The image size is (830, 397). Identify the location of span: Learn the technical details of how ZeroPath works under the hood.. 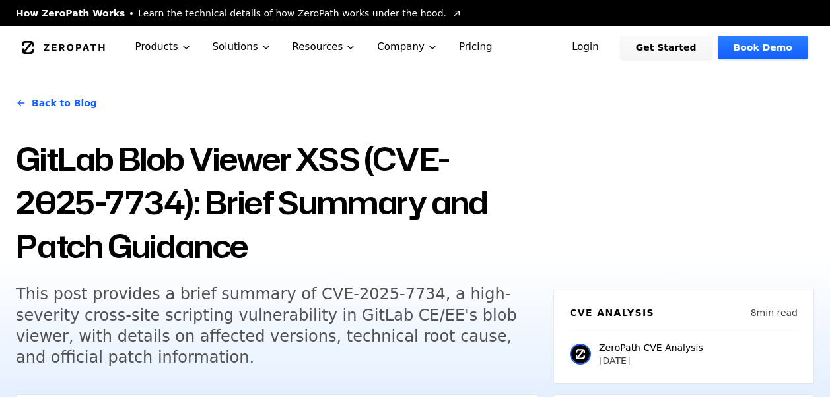
(292, 13).